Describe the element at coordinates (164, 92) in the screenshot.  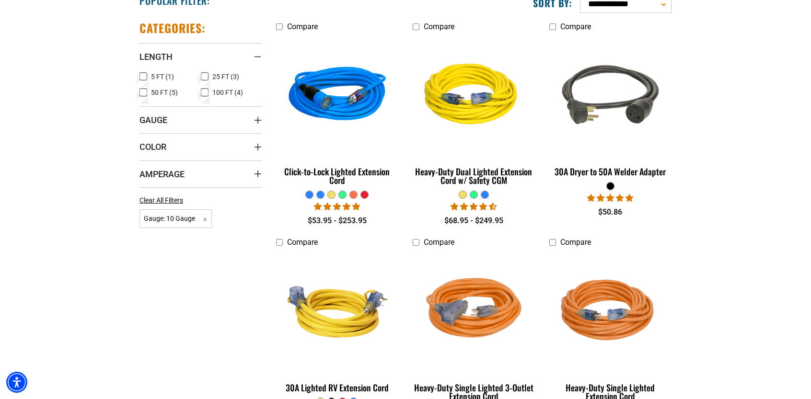
I see `span: 50 FT (5)` at that location.